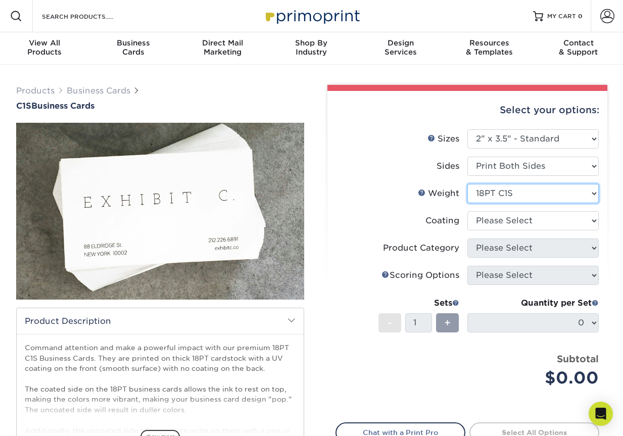  What do you see at coordinates (24, 106) in the screenshot?
I see `span: C1S` at bounding box center [24, 106].